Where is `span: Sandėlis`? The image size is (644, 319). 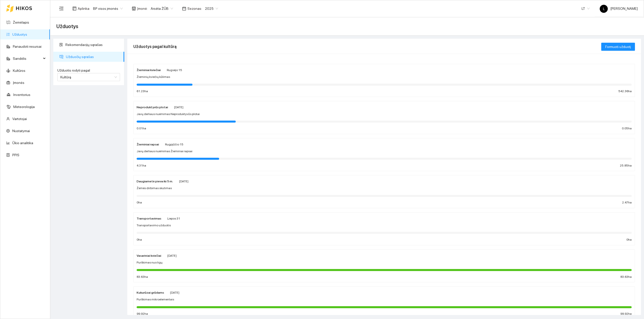
span: Sandėlis is located at coordinates (27, 58).